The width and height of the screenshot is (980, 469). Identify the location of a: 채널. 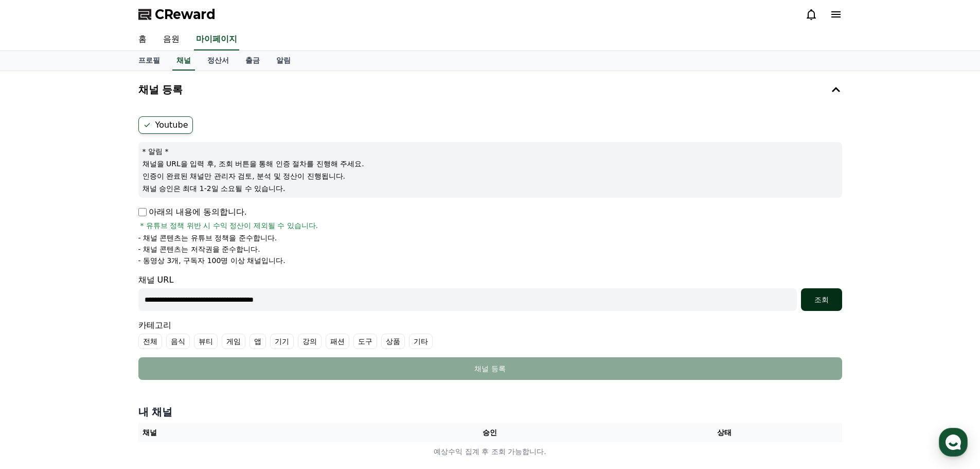
(184, 61).